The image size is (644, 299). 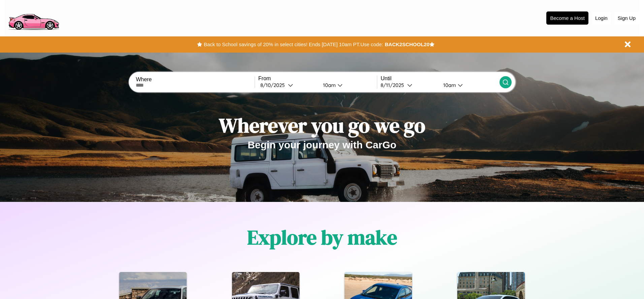 I want to click on label: Until, so click(x=440, y=79).